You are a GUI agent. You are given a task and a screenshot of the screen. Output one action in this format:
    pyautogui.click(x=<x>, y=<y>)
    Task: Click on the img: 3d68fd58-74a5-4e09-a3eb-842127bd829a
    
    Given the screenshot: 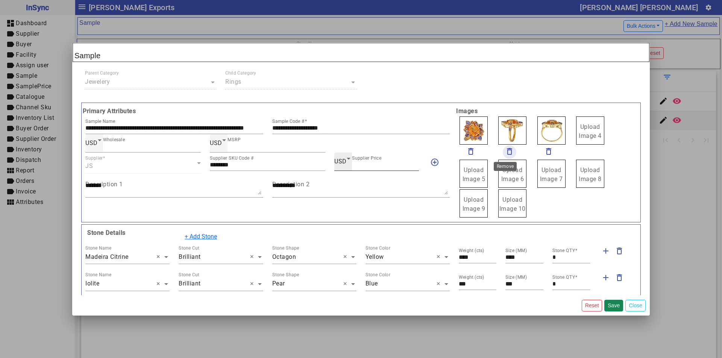 What is the action you would take?
    pyautogui.click(x=512, y=131)
    